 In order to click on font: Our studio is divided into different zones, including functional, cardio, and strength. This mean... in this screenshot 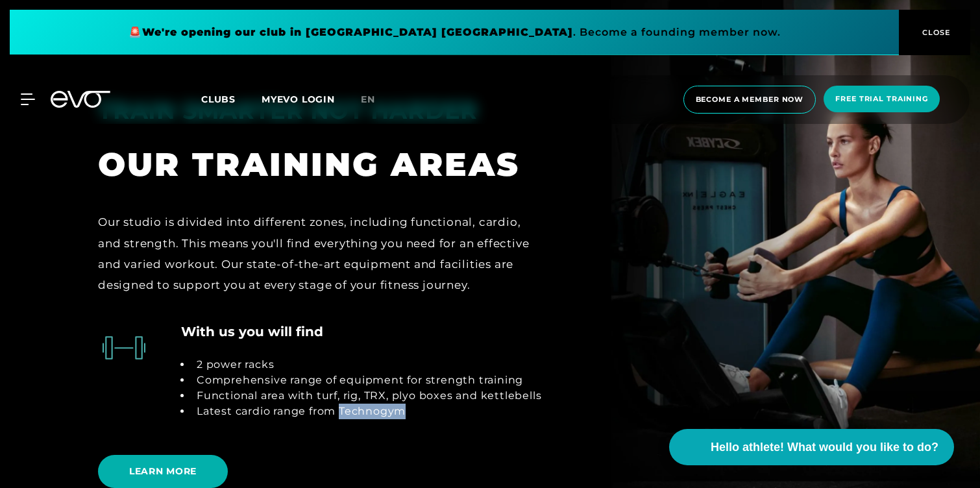, I will do `click(313, 253)`.